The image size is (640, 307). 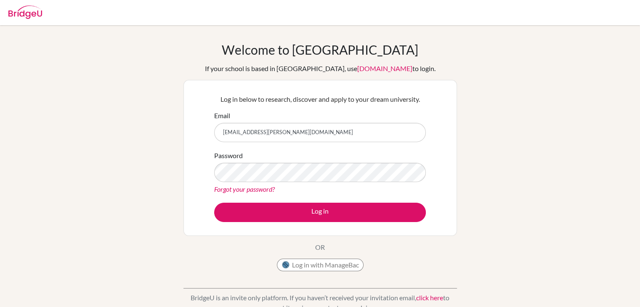 What do you see at coordinates (25, 12) in the screenshot?
I see `img: Bridge-U` at bounding box center [25, 12].